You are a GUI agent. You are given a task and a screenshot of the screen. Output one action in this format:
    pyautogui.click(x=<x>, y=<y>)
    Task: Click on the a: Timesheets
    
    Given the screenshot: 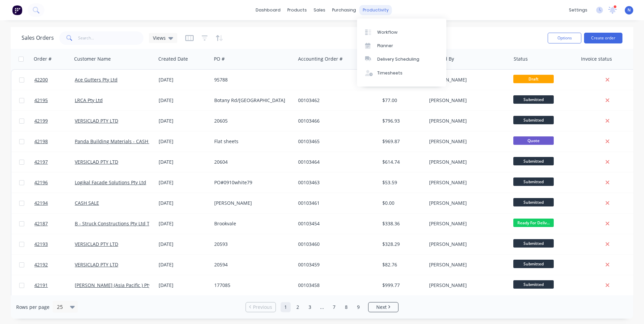 What is the action you would take?
    pyautogui.click(x=401, y=73)
    